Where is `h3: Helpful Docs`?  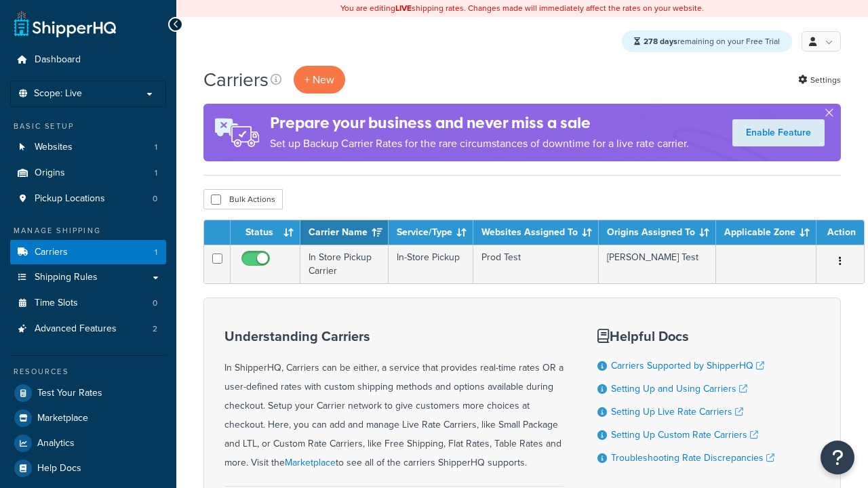 h3: Helpful Docs is located at coordinates (685, 337).